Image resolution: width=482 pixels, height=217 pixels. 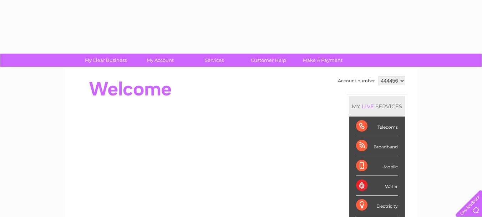 What do you see at coordinates (214, 60) in the screenshot?
I see `a: Services` at bounding box center [214, 60].